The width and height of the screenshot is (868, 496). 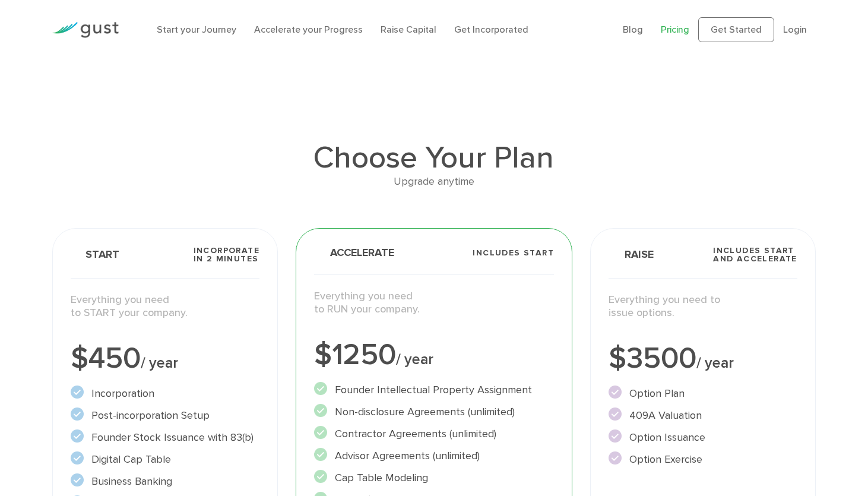 What do you see at coordinates (795, 29) in the screenshot?
I see `a: Login` at bounding box center [795, 29].